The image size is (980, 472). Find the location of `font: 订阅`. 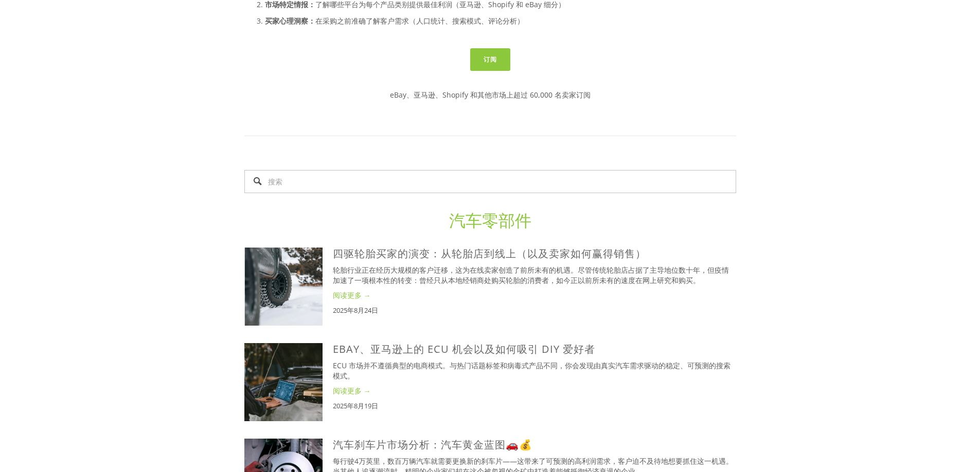

font: 订阅 is located at coordinates (490, 59).